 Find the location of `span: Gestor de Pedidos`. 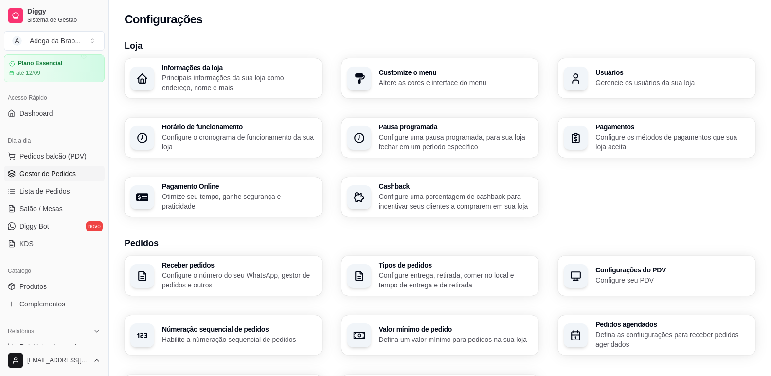

span: Gestor de Pedidos is located at coordinates (48, 174).